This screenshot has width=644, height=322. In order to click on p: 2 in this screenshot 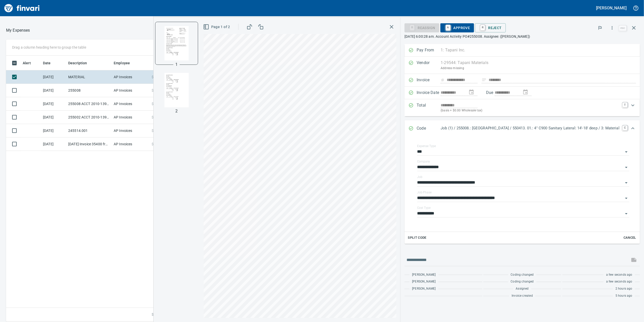, I will do `click(176, 111)`.